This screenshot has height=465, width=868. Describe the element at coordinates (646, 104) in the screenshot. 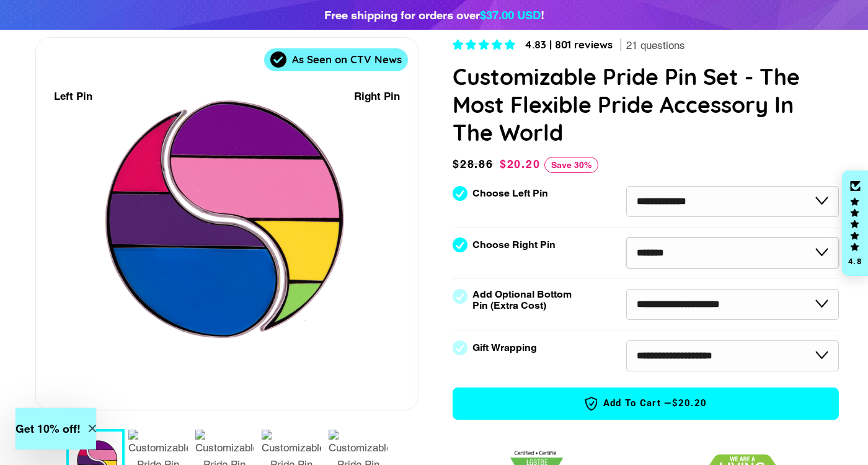

I see `h1: Customizable Pride Pin Set - The Most Flexible Pride Accessory In The World` at that location.